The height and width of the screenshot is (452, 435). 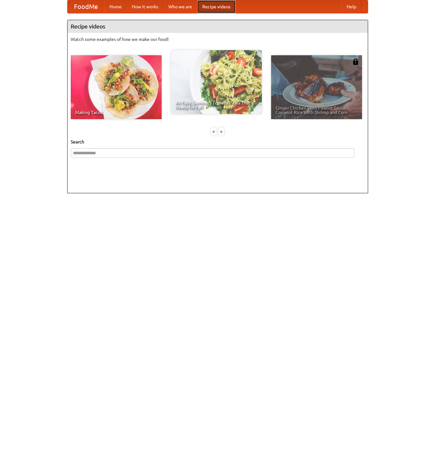 What do you see at coordinates (217, 39) in the screenshot?
I see `p: Watch some examples of how we make our food!` at bounding box center [217, 39].